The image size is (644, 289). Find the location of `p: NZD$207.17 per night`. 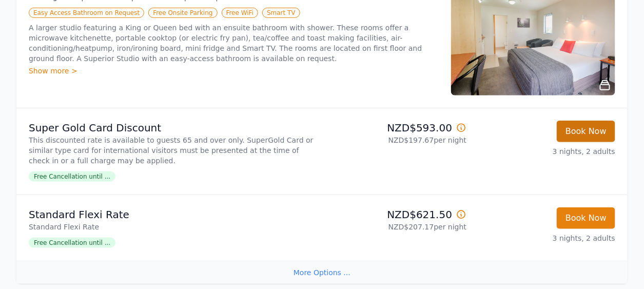

p: NZD$207.17 per night is located at coordinates (396, 227).